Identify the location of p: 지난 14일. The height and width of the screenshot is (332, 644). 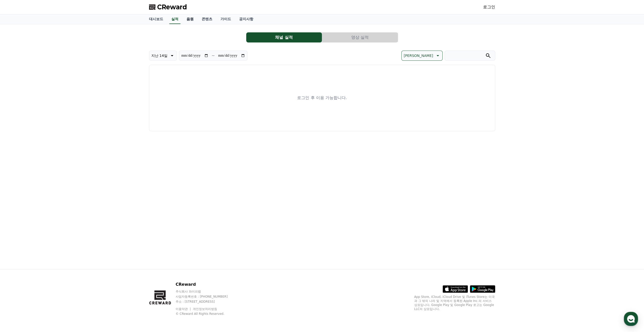
(159, 56).